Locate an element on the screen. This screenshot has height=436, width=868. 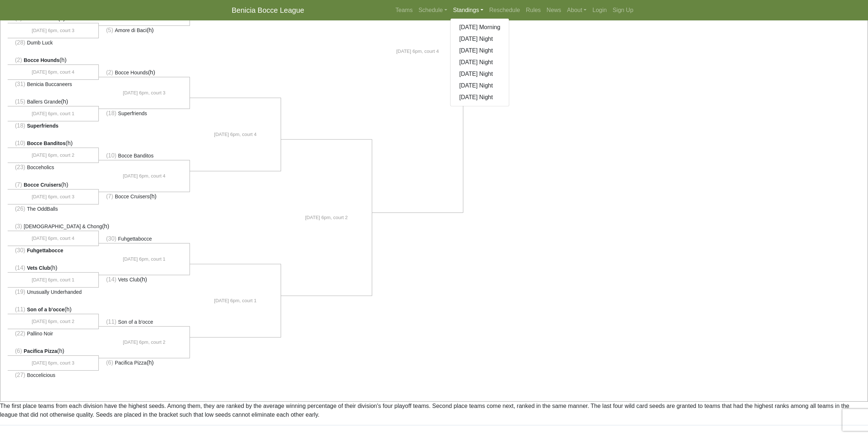
span: Benicia Buccaneers is located at coordinates (50, 84).